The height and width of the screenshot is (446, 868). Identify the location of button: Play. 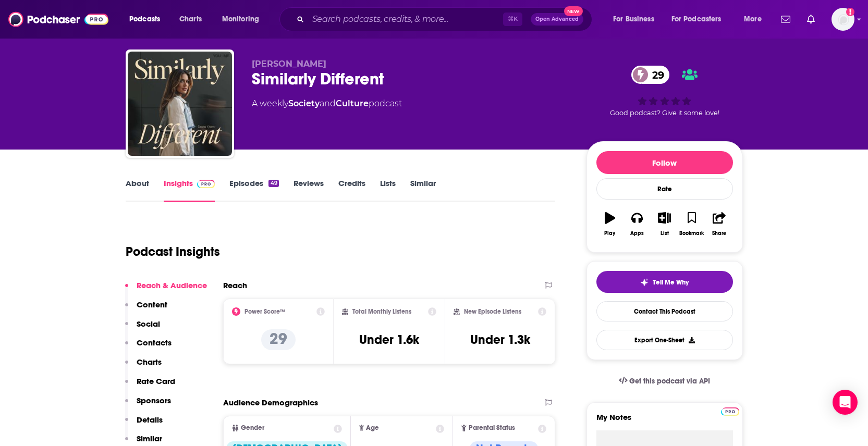
(610, 224).